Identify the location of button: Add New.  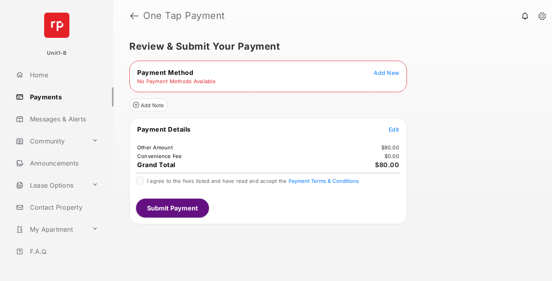
(386, 72).